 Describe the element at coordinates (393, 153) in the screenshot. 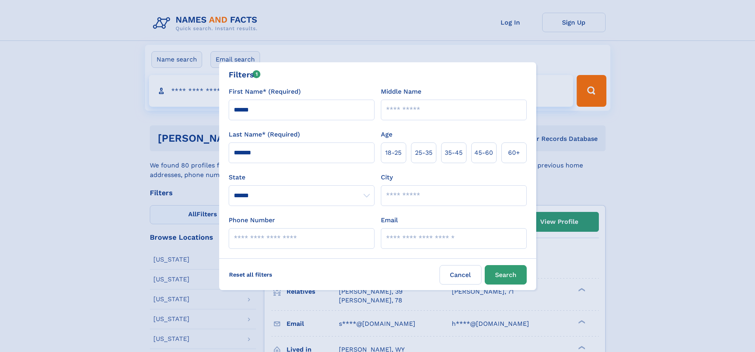

I see `span: 18‑25` at that location.